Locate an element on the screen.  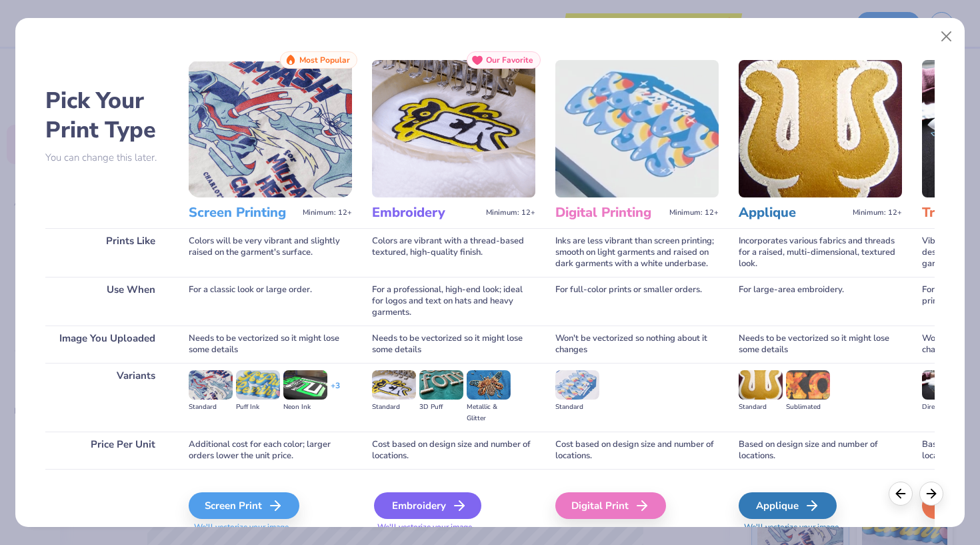
h3: Applique is located at coordinates (793, 213).